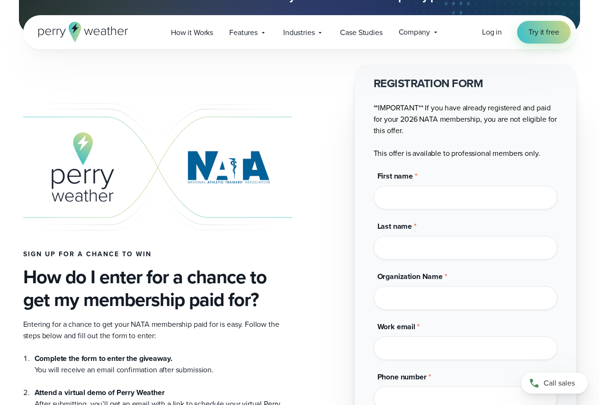 The width and height of the screenshot is (599, 405). I want to click on span: First name, so click(395, 176).